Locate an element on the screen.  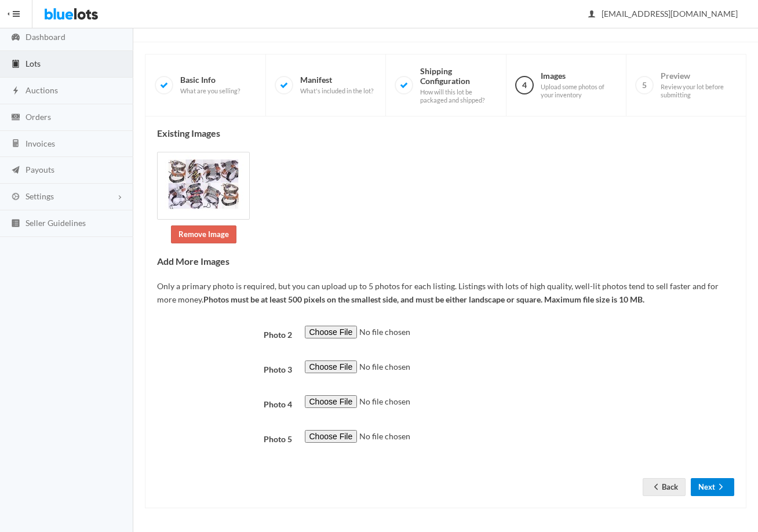
ion-icon: paper plane is located at coordinates (16, 170).